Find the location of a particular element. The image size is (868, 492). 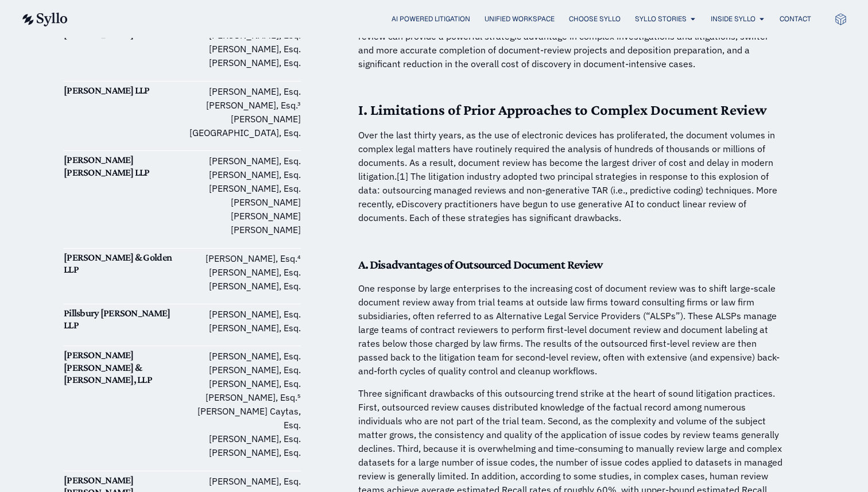

span: AI Powered Litigation is located at coordinates (430, 19).